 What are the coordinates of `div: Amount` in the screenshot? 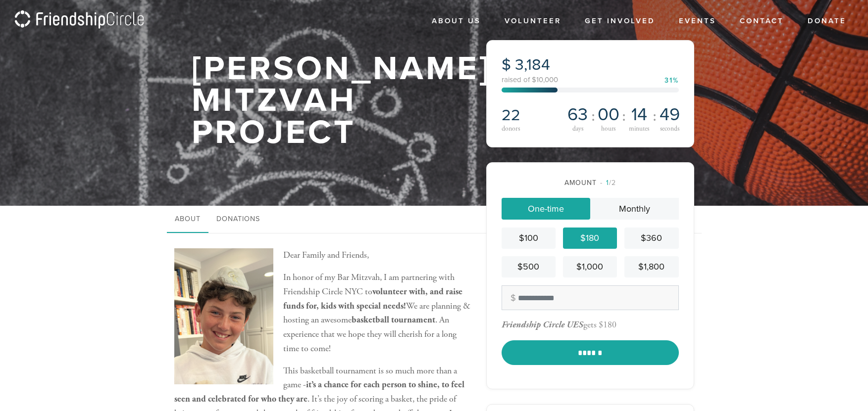 It's located at (590, 183).